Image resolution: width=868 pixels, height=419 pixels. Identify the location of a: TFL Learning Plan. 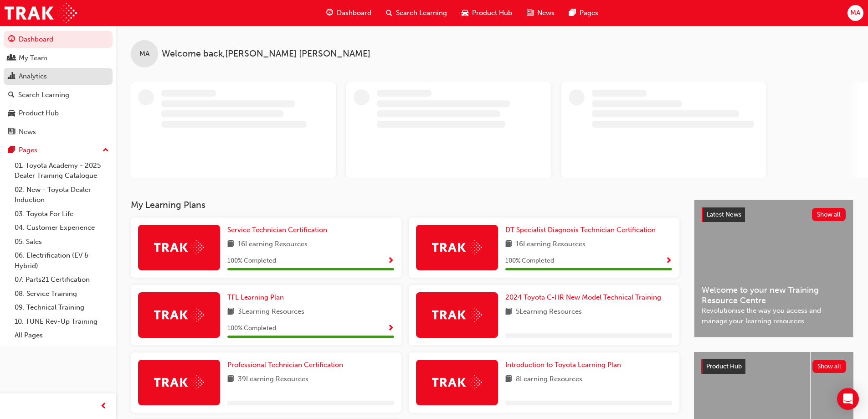
(257, 298).